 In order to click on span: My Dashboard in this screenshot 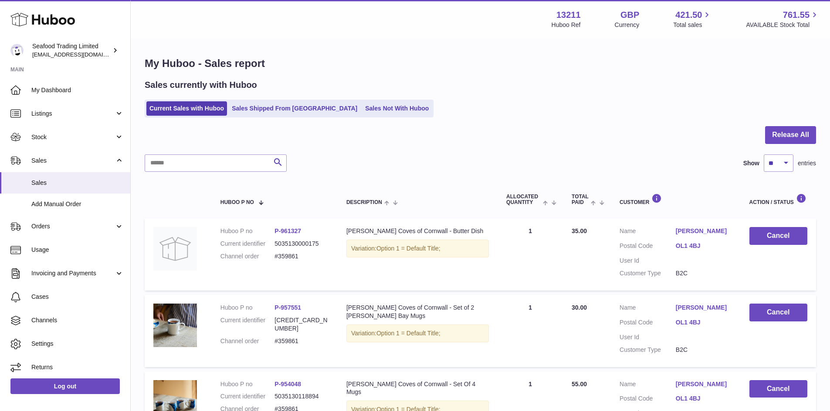, I will do `click(78, 90)`.